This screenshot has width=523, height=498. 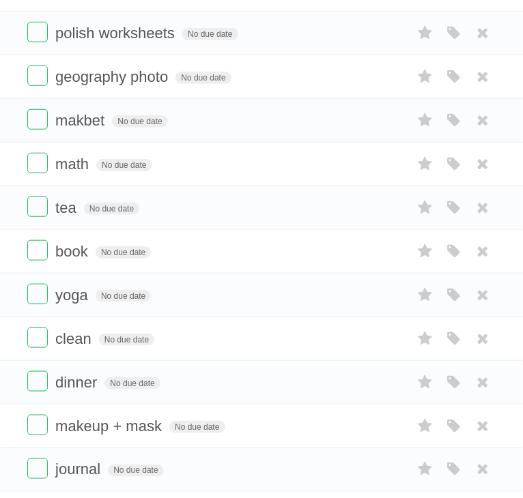 What do you see at coordinates (110, 426) in the screenshot?
I see `span: makeup + mask` at bounding box center [110, 426].